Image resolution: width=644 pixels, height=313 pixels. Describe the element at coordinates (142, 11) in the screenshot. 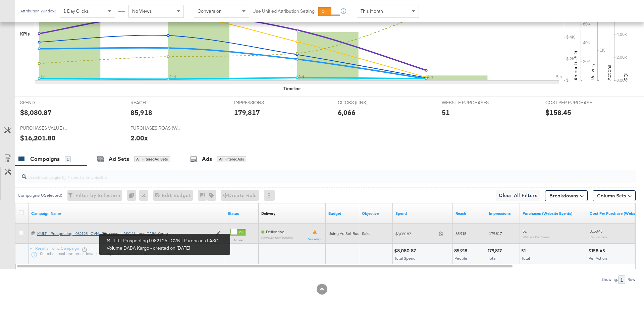

I see `span: No Views` at that location.